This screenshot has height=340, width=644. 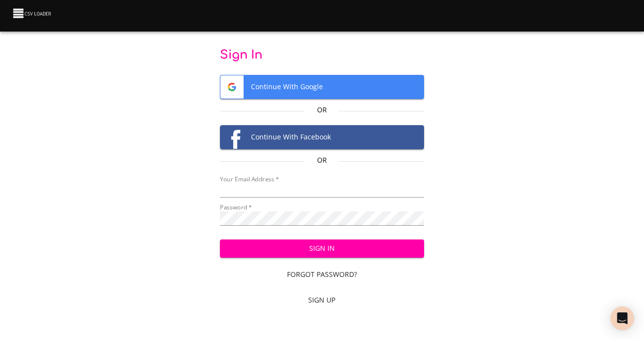 What do you see at coordinates (249, 179) in the screenshot?
I see `label: Your Email Address` at bounding box center [249, 179].